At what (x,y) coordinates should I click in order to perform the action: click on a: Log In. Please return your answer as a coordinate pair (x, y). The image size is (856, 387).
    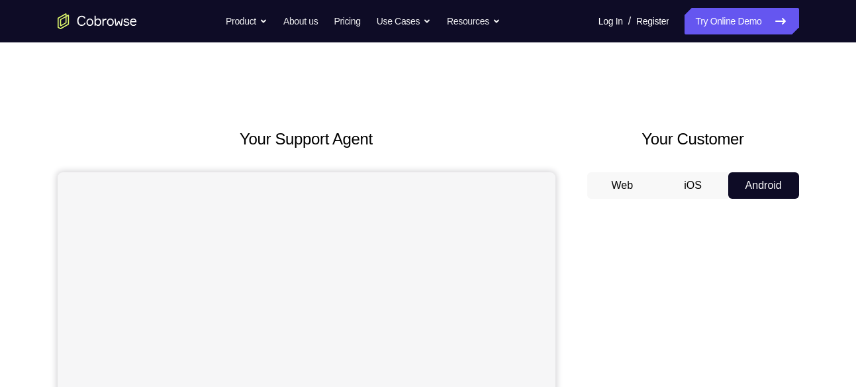
    Looking at the image, I should click on (610, 21).